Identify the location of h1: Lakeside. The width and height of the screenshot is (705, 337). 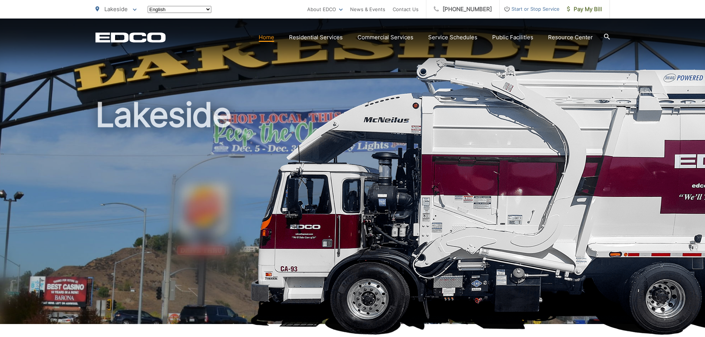
(352, 213).